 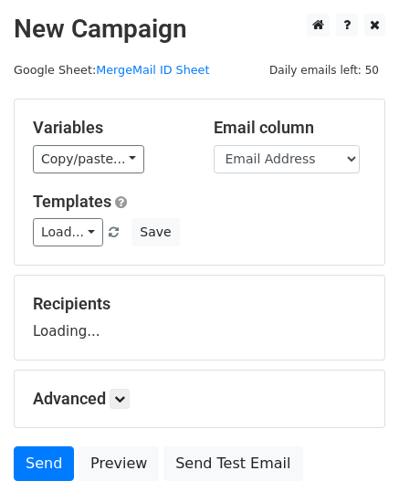 What do you see at coordinates (324, 70) in the screenshot?
I see `span: Daily emails left: 50` at bounding box center [324, 70].